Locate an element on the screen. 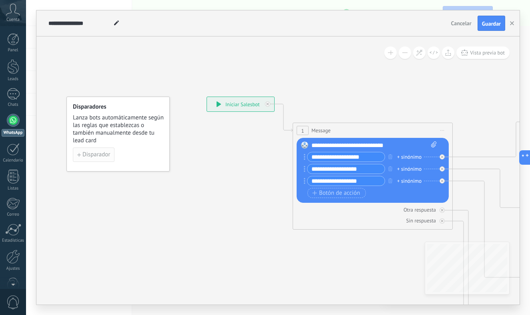 This screenshot has width=530, height=315. div: Calendario is located at coordinates (13, 160).